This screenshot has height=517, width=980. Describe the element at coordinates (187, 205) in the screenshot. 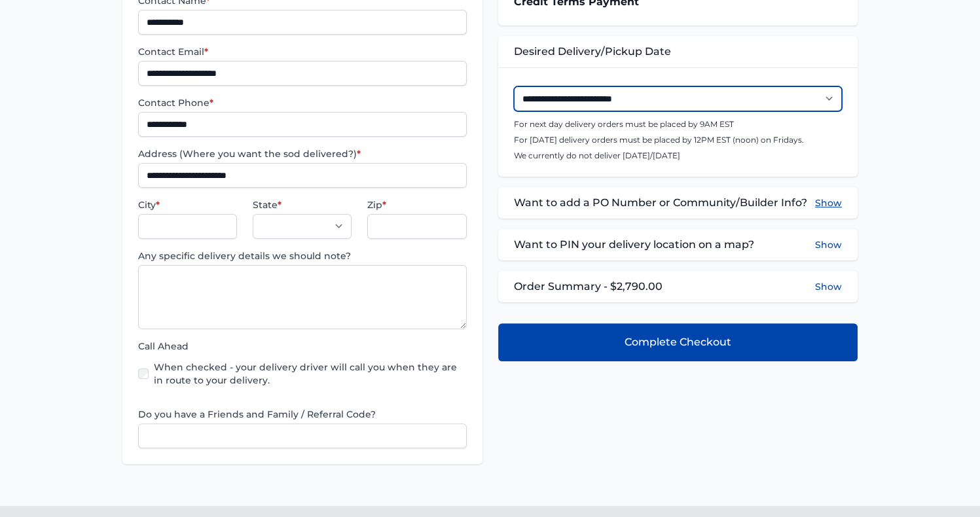

I see `label: City` at that location.